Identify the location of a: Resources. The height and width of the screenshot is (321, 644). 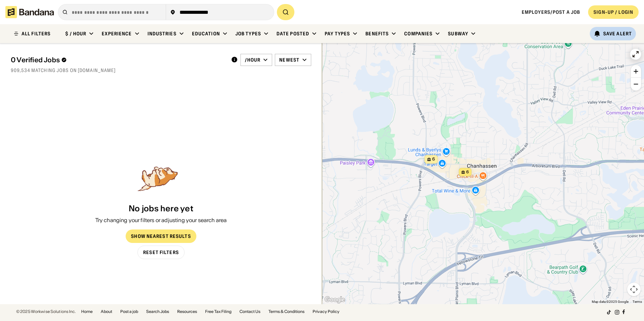
(187, 311).